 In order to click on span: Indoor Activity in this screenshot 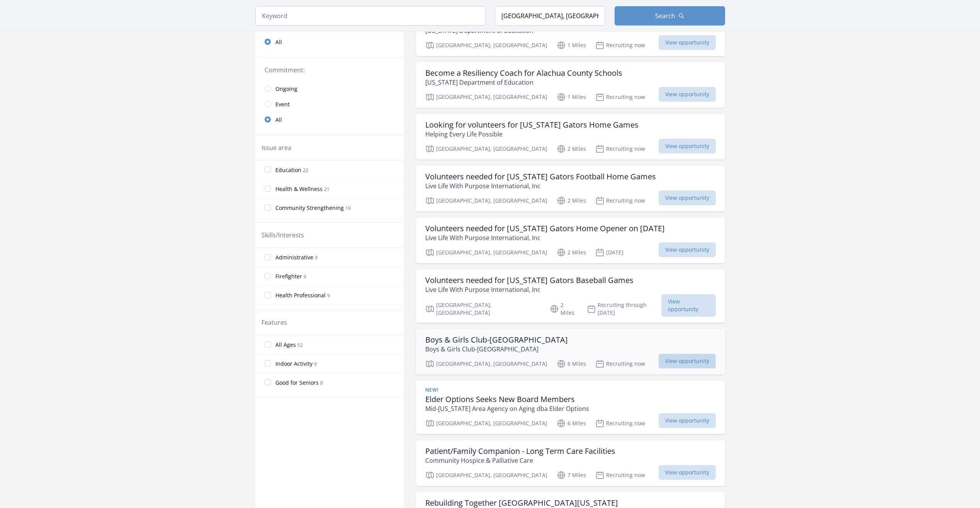, I will do `click(294, 364)`.